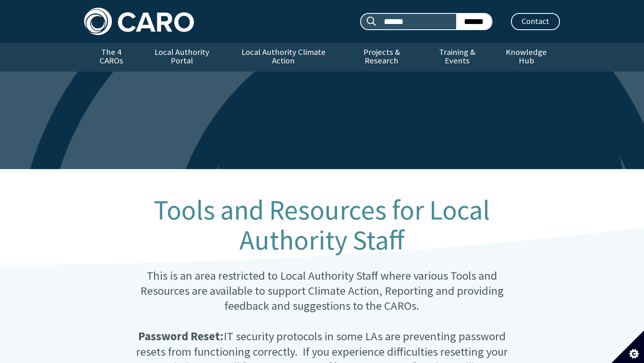 Image resolution: width=644 pixels, height=363 pixels. Describe the element at coordinates (181, 337) in the screenshot. I see `strong: Password Reset:` at that location.